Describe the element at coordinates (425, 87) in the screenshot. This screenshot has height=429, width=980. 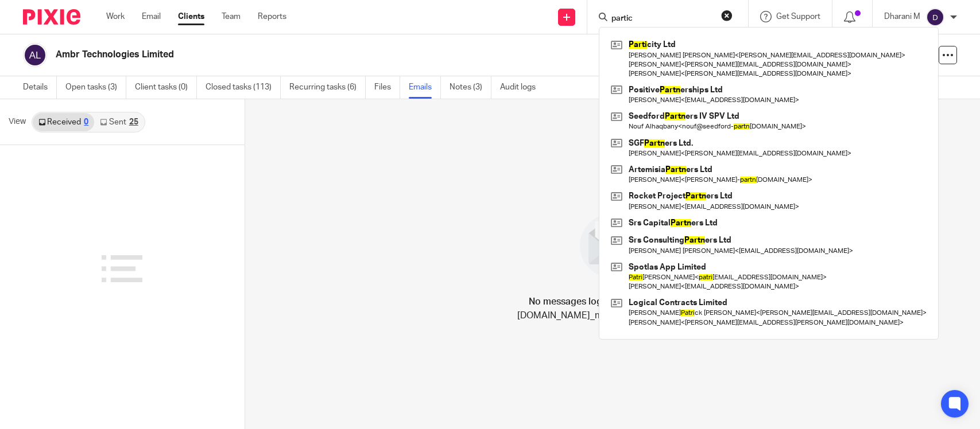
I see `a: Emails` at that location.